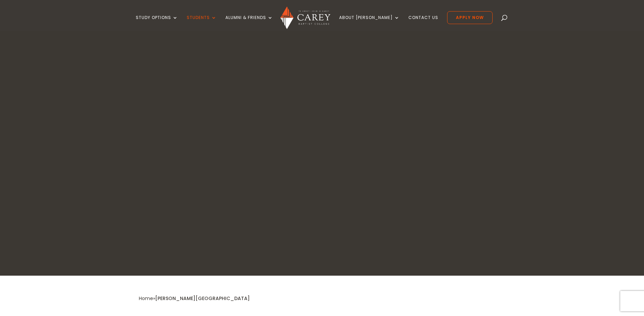 This screenshot has width=644, height=316. What do you see at coordinates (305, 18) in the screenshot?
I see `img: Carey Baptist College` at bounding box center [305, 18].